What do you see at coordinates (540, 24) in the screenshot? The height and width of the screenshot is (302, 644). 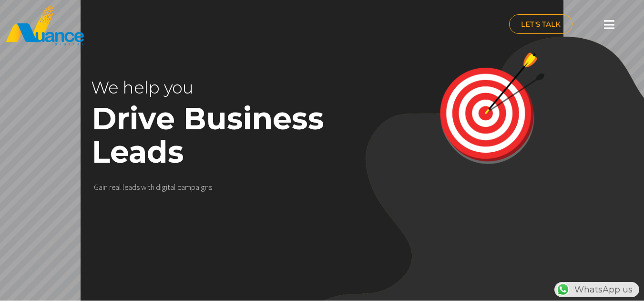 I see `a: LET'S TALK` at bounding box center [540, 24].